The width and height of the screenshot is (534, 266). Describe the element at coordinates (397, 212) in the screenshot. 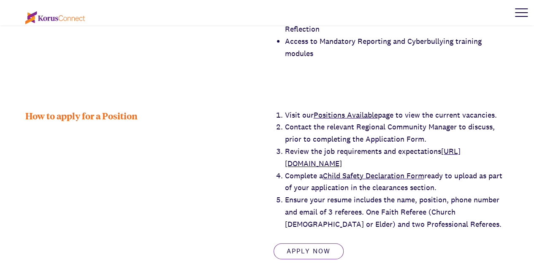

I see `li: Ensure your resume includes the name, position, phone number and email of 3 referees. One Faith R...` at that location.